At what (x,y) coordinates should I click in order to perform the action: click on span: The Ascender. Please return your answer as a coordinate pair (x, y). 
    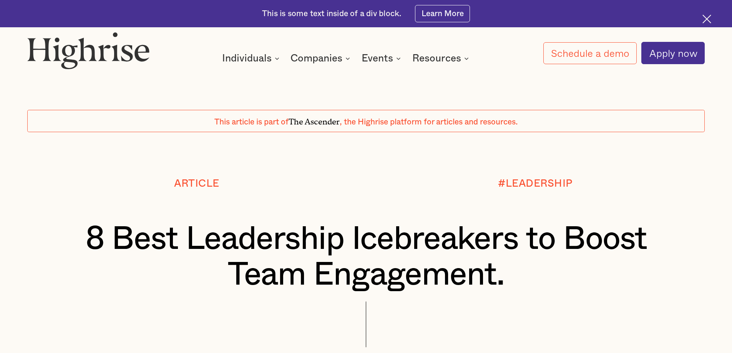
    Looking at the image, I should click on (314, 119).